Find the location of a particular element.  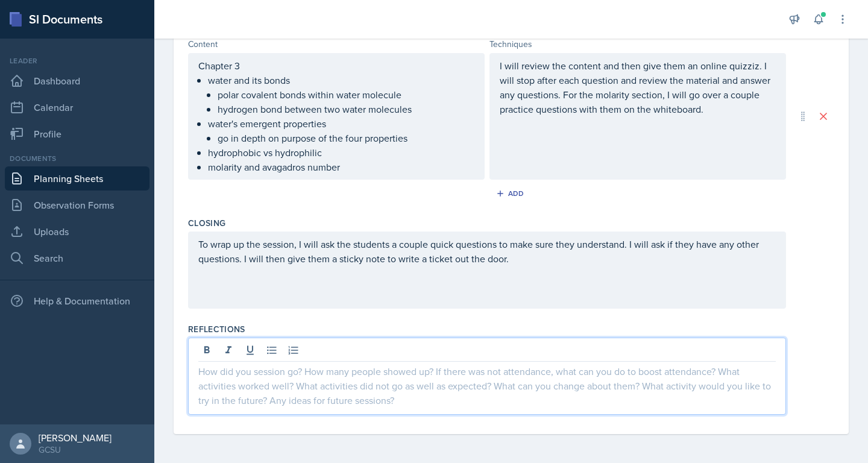

div: Add is located at coordinates (511, 194).